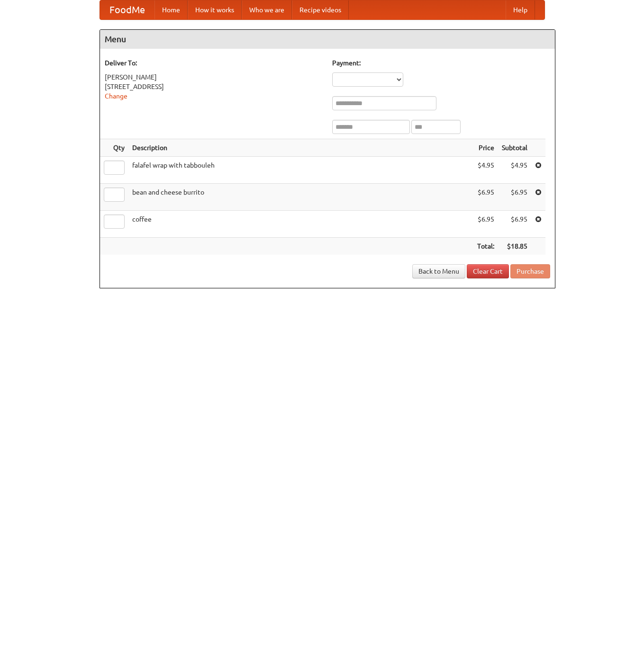 The width and height of the screenshot is (644, 670). What do you see at coordinates (485, 148) in the screenshot?
I see `th: Price` at bounding box center [485, 148].